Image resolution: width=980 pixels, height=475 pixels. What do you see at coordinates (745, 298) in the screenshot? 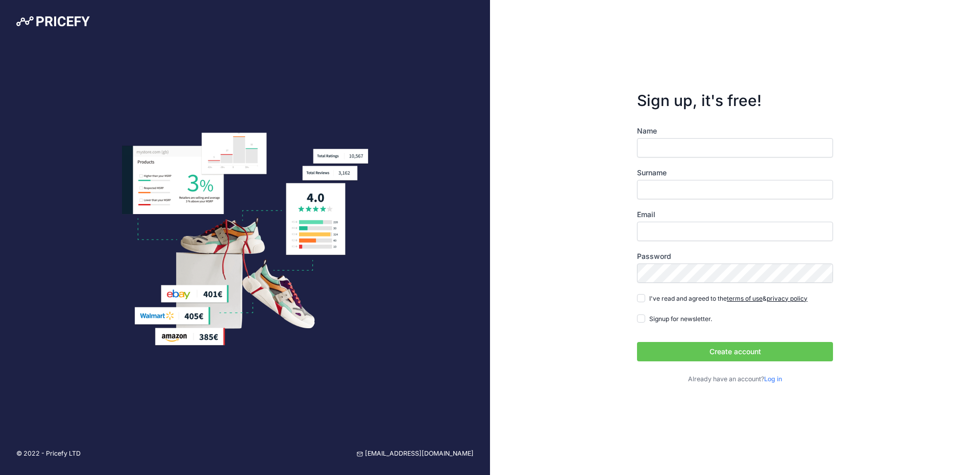
I see `a: terms of use` at bounding box center [745, 298].